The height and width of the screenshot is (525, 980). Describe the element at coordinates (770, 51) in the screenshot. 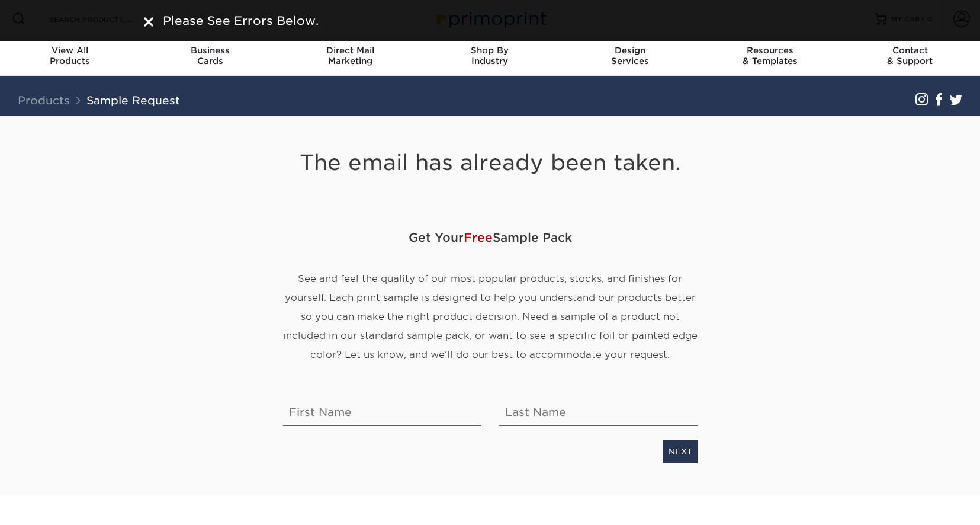

I see `span: Resources` at that location.